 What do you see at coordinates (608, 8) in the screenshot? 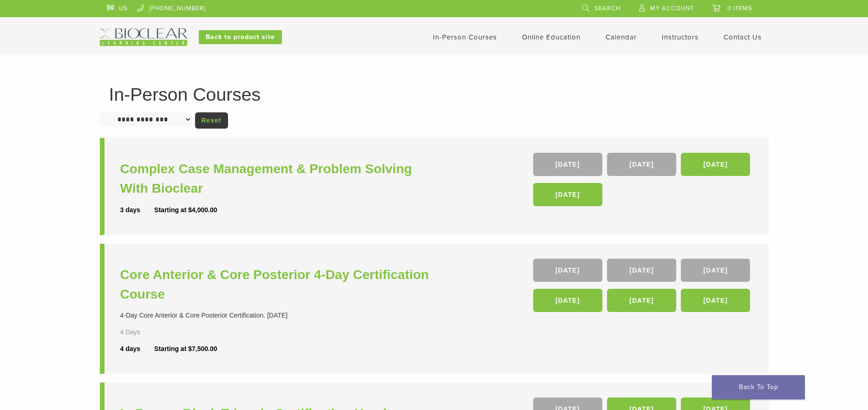
I see `span: Search` at bounding box center [608, 8].